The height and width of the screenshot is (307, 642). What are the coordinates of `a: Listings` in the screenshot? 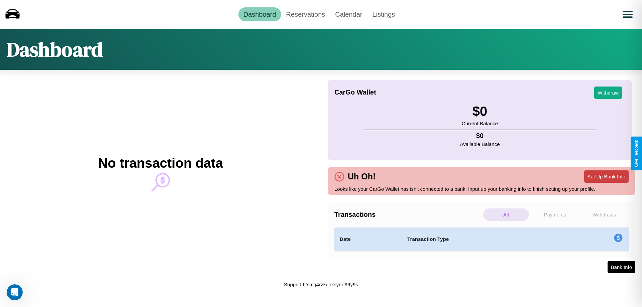 It's located at (384, 14).